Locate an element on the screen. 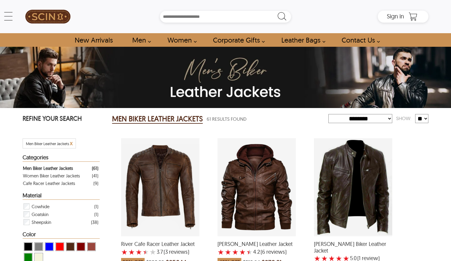 This screenshot has width=451, height=261. h2: MEN BIKER LEATHER JACKETS is located at coordinates (157, 119).